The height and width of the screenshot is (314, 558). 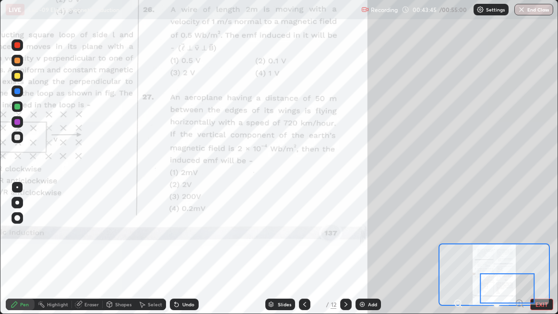 What do you see at coordinates (155, 304) in the screenshot?
I see `div: Select` at bounding box center [155, 304].